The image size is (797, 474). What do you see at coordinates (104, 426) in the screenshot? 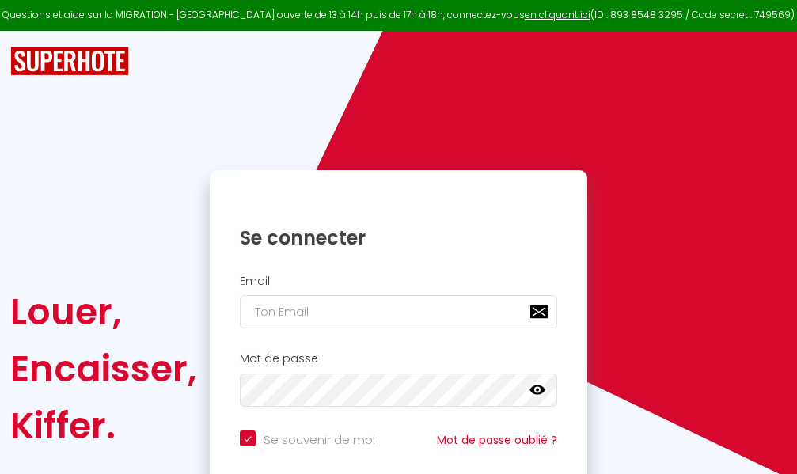
I see `div: Kiffer.` at bounding box center [104, 426].